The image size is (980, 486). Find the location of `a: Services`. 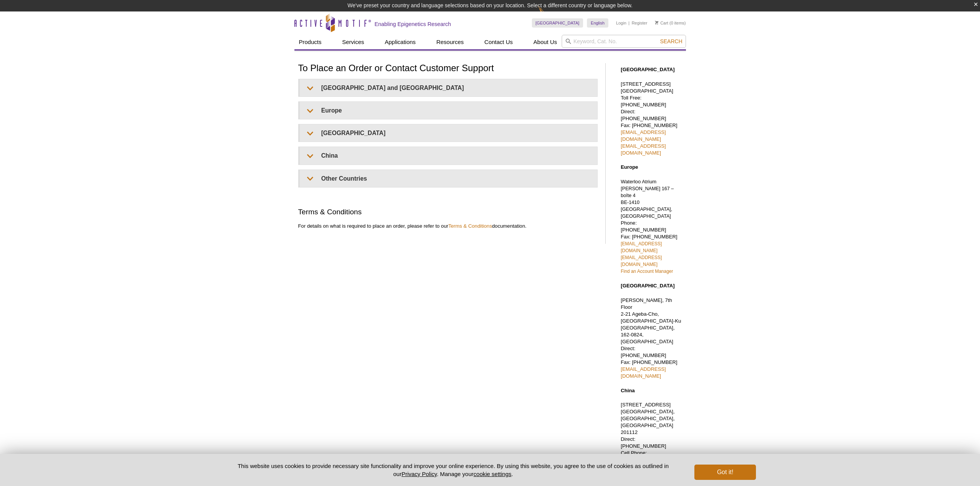

a: Services is located at coordinates (353, 42).